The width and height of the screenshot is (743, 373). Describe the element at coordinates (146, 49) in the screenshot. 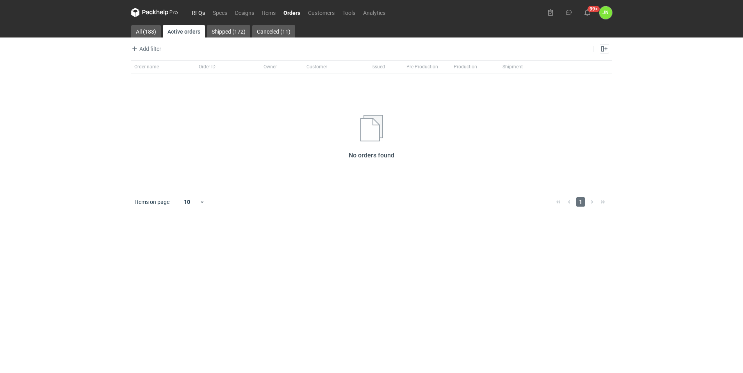

I see `button: Add filter` at that location.